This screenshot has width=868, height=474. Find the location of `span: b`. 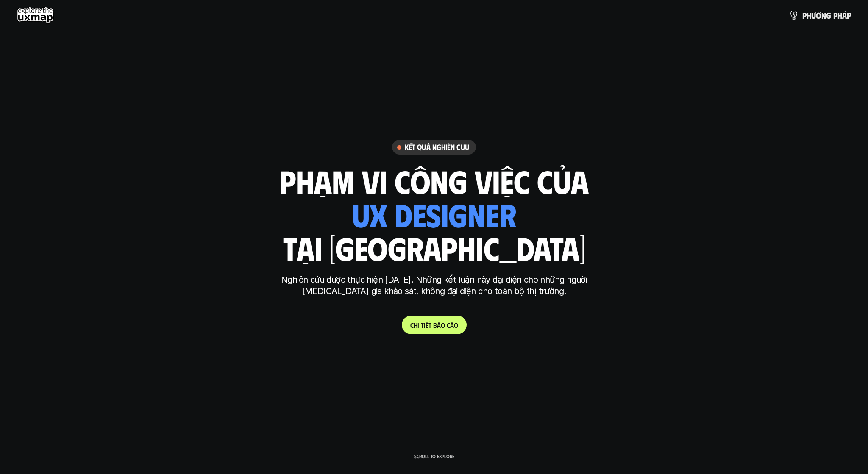

span: b is located at coordinates (435, 325).